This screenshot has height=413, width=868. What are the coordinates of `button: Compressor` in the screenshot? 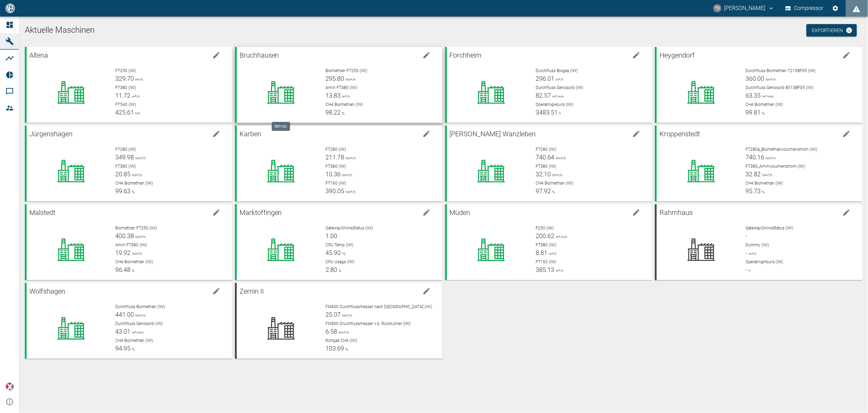 It's located at (805, 9).